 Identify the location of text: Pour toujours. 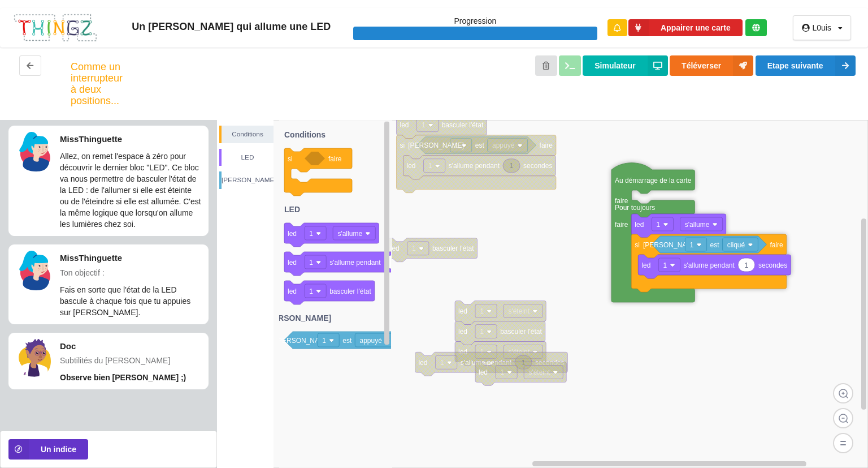
(635, 207).